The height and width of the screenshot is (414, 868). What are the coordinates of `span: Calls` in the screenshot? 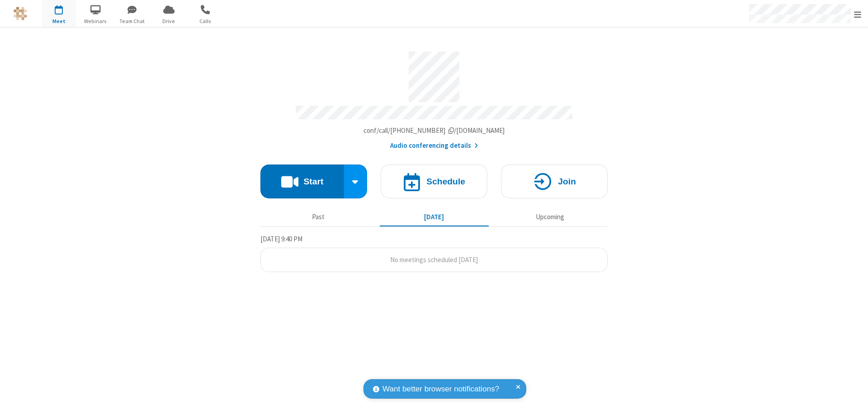 It's located at (205, 21).